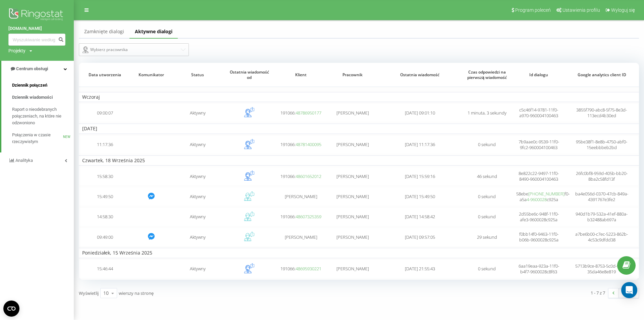 Image resolution: width=644 pixels, height=320 pixels. Describe the element at coordinates (359, 160) in the screenshot. I see `td: Czwartek, 18 Września 2025` at that location.